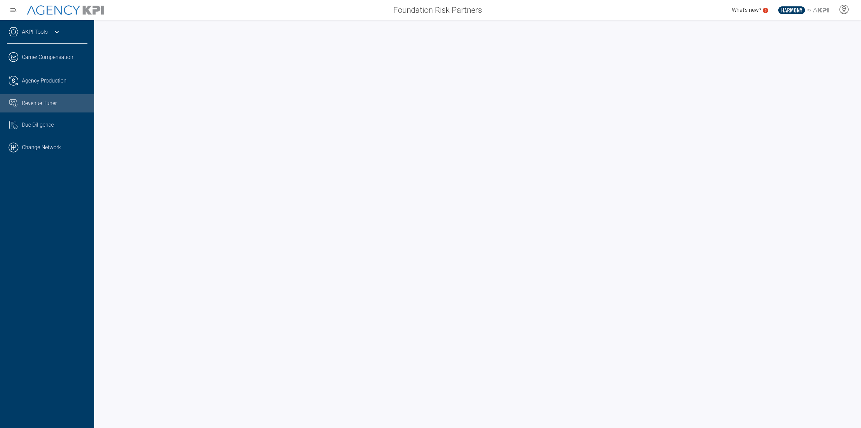 This screenshot has height=428, width=861. I want to click on span: Revenue Tuner, so click(39, 103).